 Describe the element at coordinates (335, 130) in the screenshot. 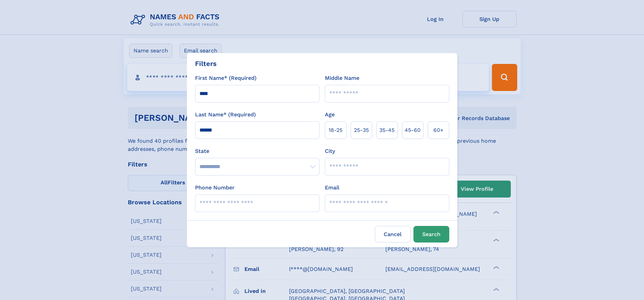

I see `span: 18‑25` at that location.